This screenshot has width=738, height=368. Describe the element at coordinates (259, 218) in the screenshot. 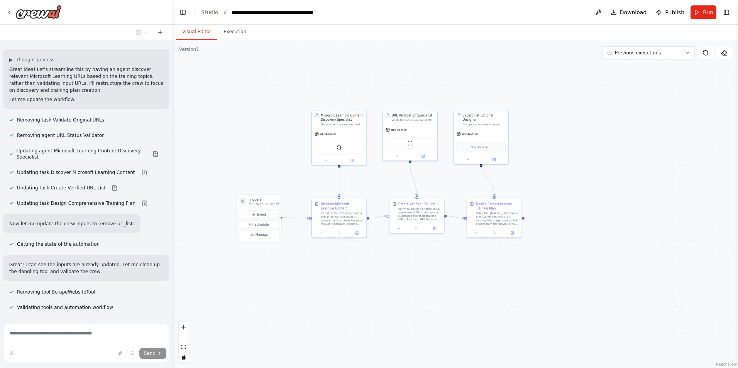

I see `div: TriggersNo triggers configuredEventScheduleManage` at that location.